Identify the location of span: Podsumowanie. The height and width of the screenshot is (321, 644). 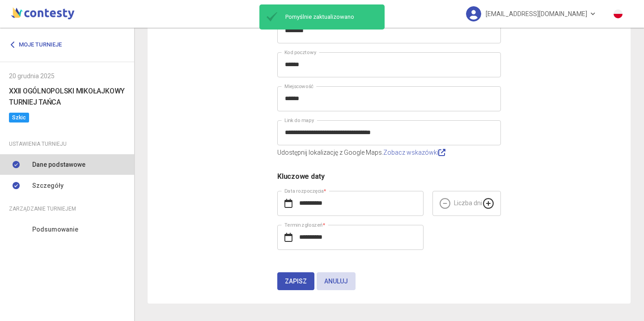
(55, 229).